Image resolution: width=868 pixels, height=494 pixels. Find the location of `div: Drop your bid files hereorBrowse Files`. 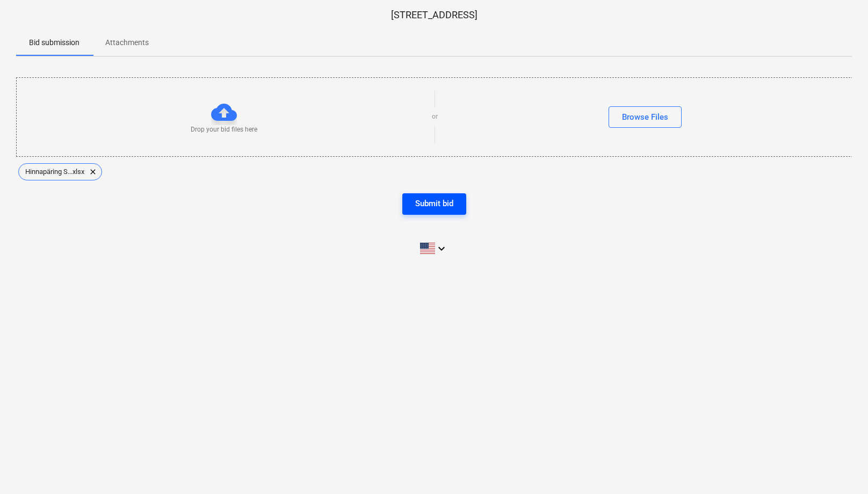

div: Drop your bid files hereorBrowse Files is located at coordinates (435, 116).